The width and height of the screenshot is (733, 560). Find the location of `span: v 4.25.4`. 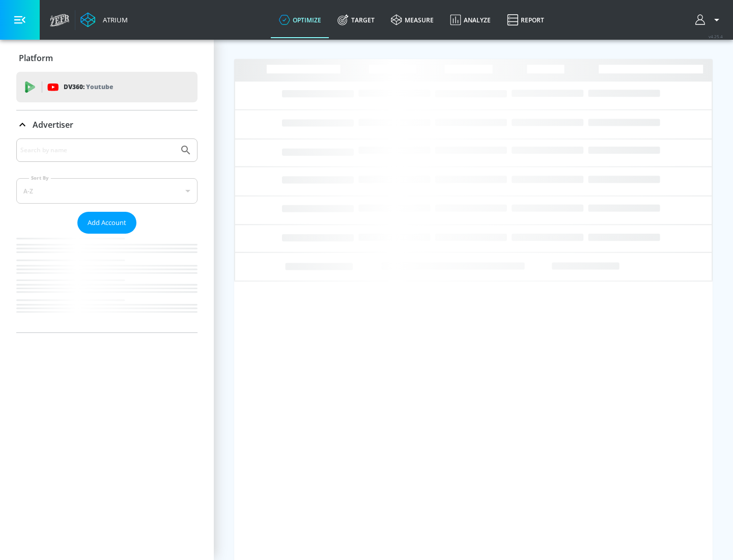

span: v 4.25.4 is located at coordinates (715, 36).